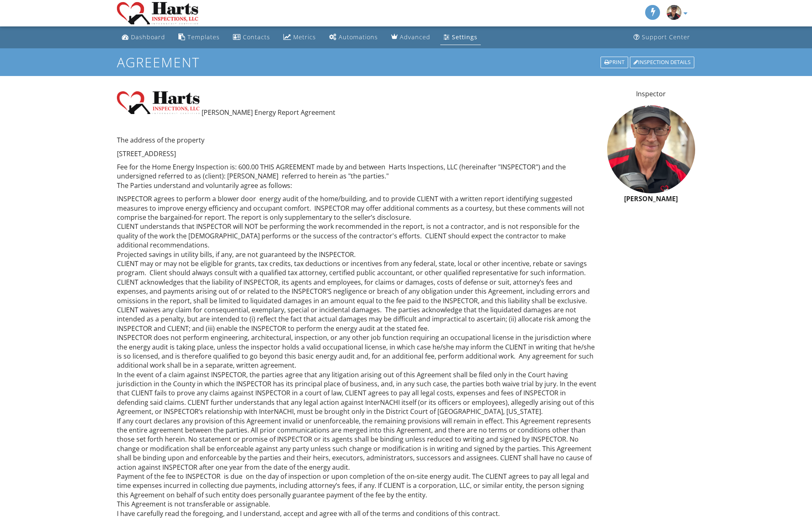 This screenshot has height=523, width=812. Describe the element at coordinates (651, 94) in the screenshot. I see `p: Inspector` at that location.